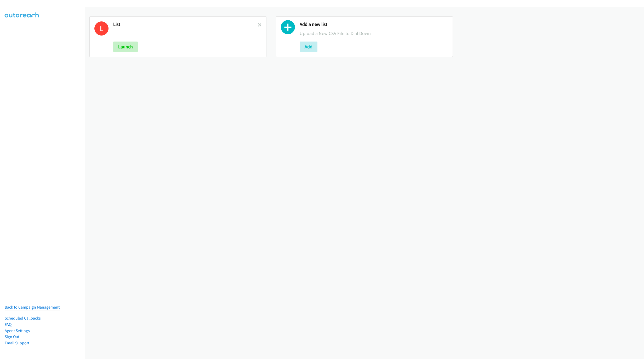  Describe the element at coordinates (32, 307) in the screenshot. I see `a: Back to Campaign Management` at that location.